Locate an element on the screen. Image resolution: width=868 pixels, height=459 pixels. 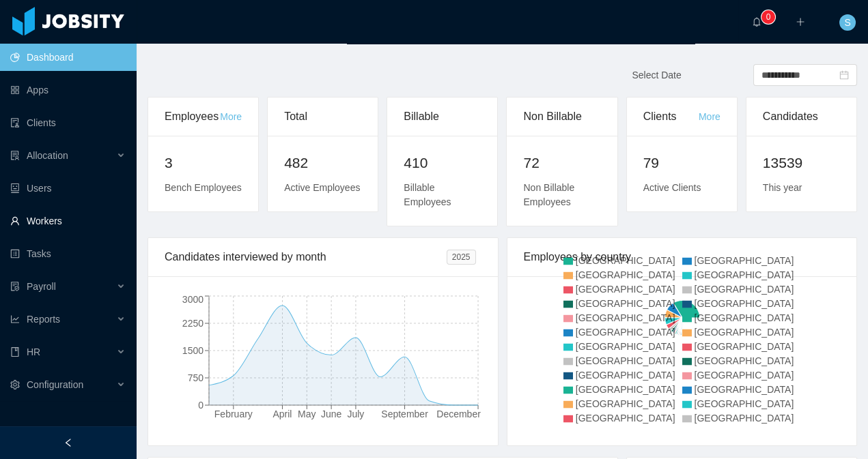
span: HR is located at coordinates (34, 352).